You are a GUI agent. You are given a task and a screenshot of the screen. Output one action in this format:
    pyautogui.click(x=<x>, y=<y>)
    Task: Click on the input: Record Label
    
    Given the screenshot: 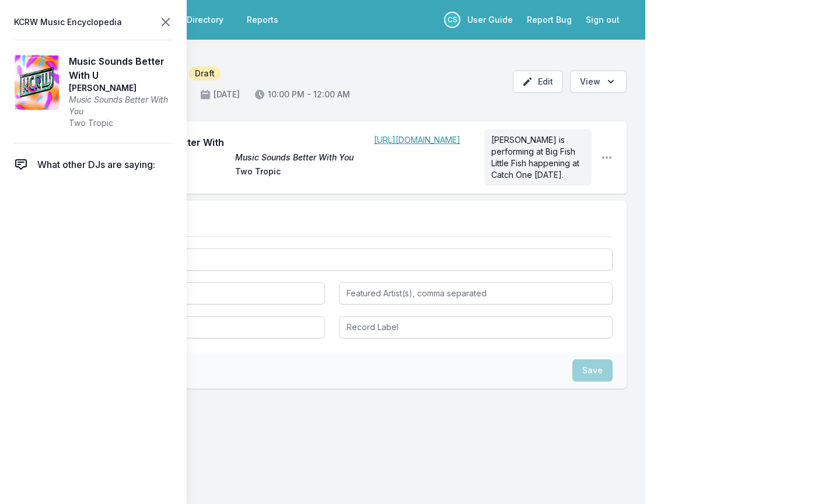 What is the action you would take?
    pyautogui.click(x=476, y=327)
    